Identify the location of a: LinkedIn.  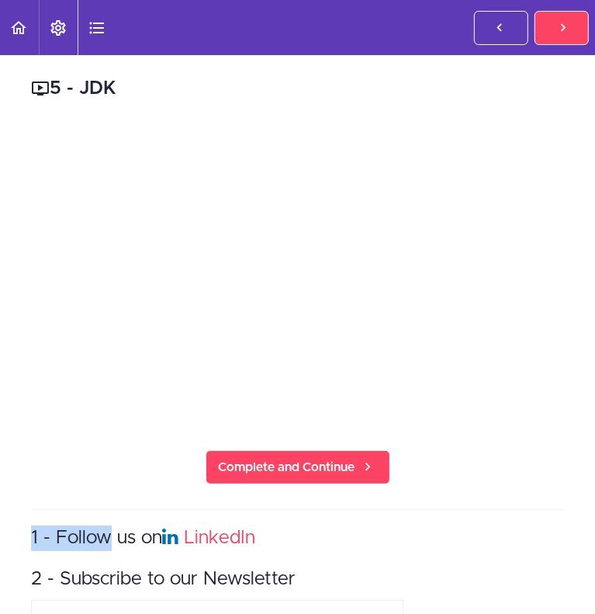
(220, 538).